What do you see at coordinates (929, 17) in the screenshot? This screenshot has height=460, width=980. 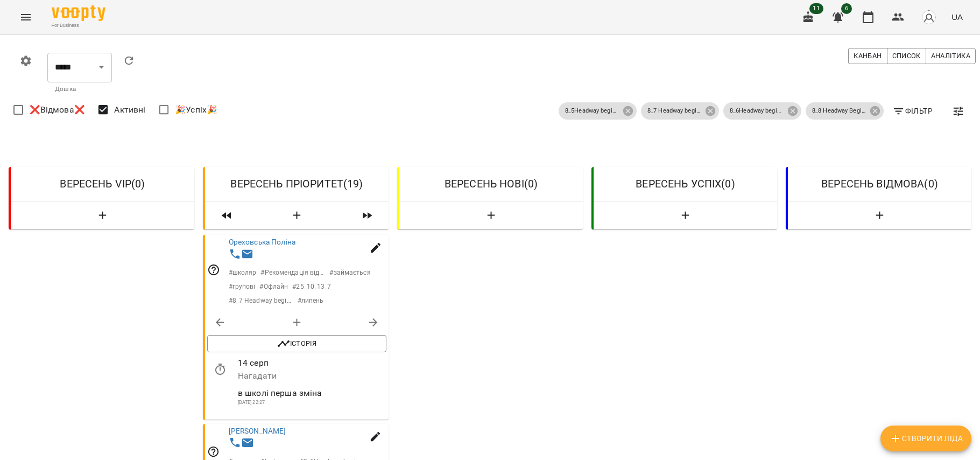 I see `img: avatar_s.png` at bounding box center [929, 17].